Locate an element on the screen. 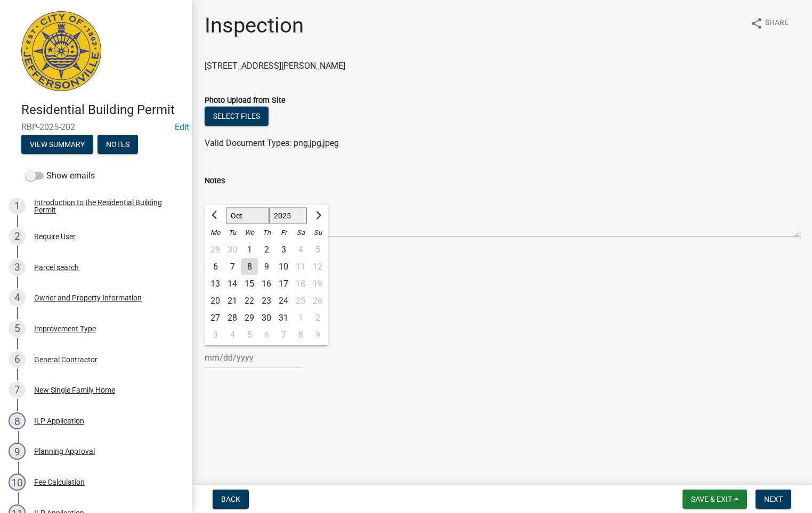 The height and width of the screenshot is (513, 812). div: Require User is located at coordinates (55, 237).